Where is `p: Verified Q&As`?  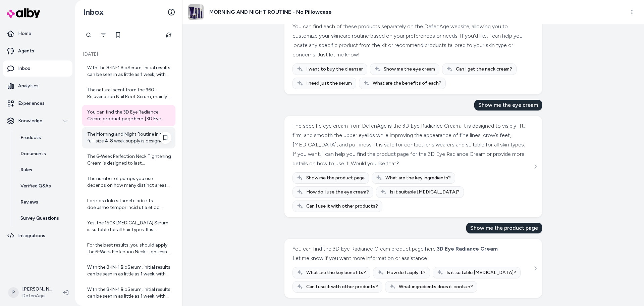 p: Verified Q&As is located at coordinates (36, 186).